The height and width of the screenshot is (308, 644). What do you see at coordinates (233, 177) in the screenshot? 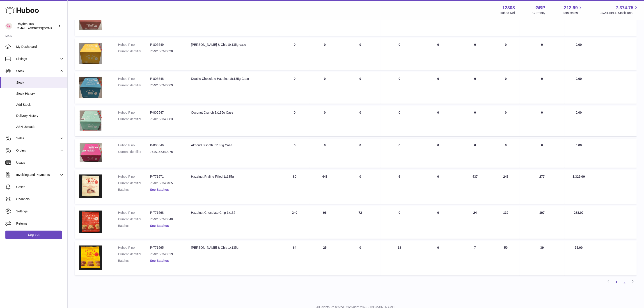
I see `div: Hazelnut Praline Filled 1x135g` at bounding box center [233, 177].